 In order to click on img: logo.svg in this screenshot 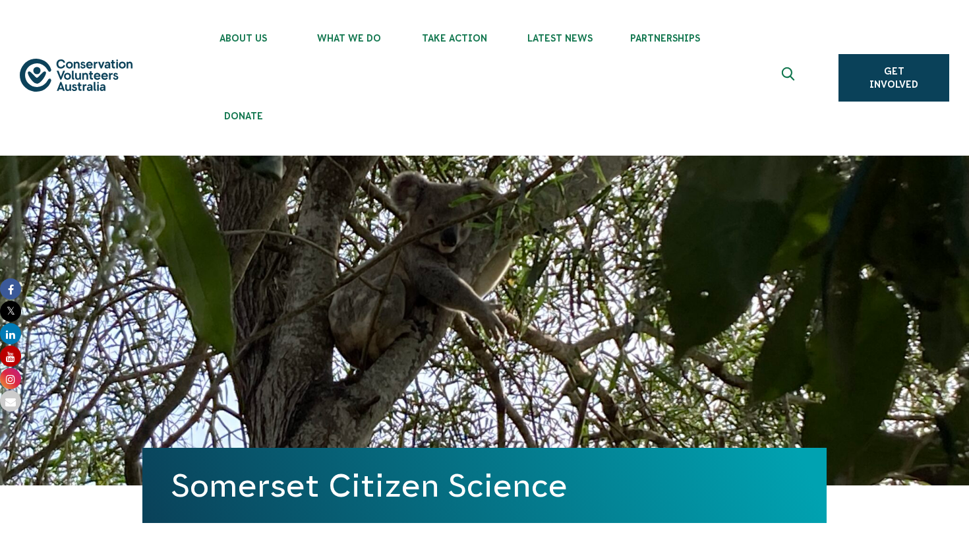, I will do `click(76, 75)`.